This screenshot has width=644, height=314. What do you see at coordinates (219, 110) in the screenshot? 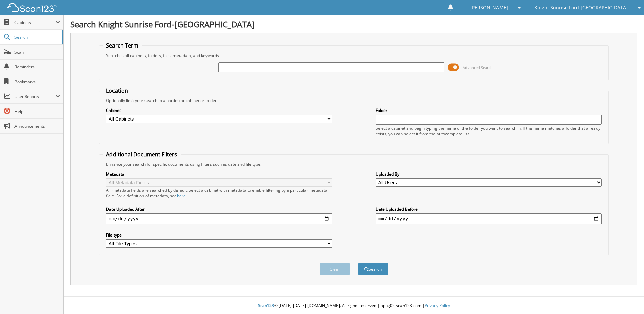
I see `label: Cabinet` at bounding box center [219, 110].